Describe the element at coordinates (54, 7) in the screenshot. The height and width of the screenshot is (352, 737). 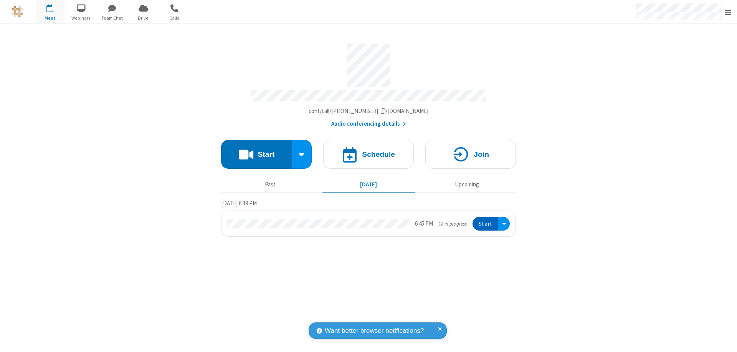
I see `div: 1` at that location.